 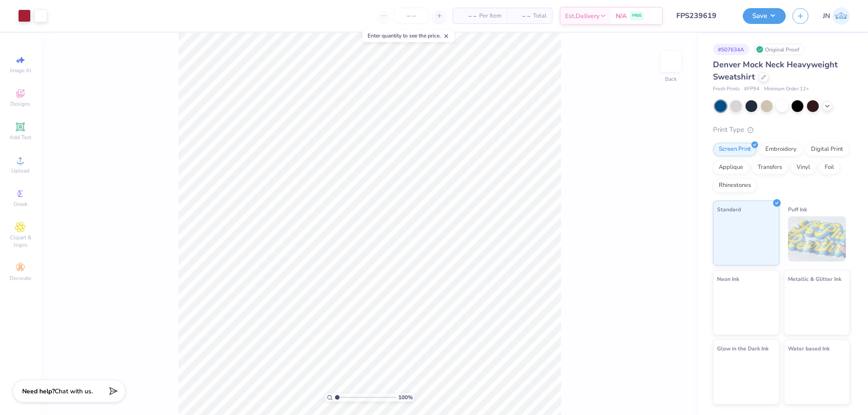 I want to click on img: Neon Ink, so click(x=746, y=309).